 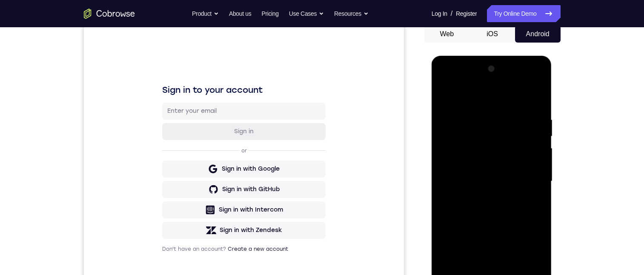 What do you see at coordinates (167, 184) in the screenshot?
I see `div: Sign in with Intercom` at bounding box center [167, 184].